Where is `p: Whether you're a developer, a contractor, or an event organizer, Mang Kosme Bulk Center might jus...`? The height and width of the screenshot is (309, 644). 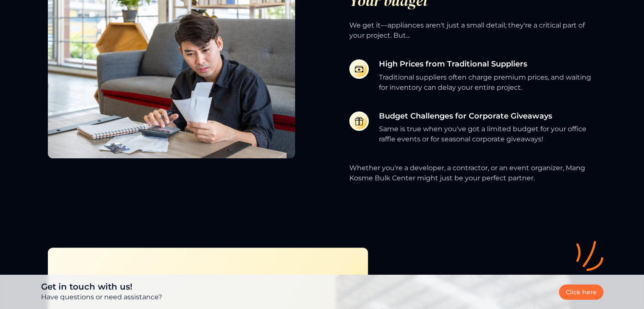
p: Whether you're a developer, a contractor, or an event organizer, Mang Kosme Bulk Center might jus... is located at coordinates (473, 177).